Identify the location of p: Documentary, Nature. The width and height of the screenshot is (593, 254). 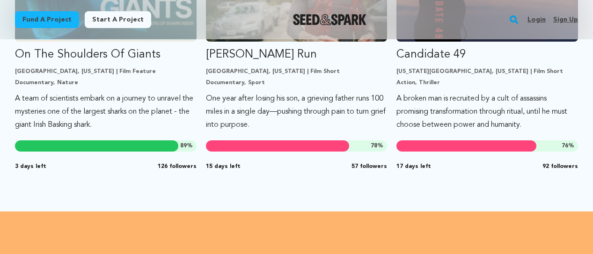
(106, 83).